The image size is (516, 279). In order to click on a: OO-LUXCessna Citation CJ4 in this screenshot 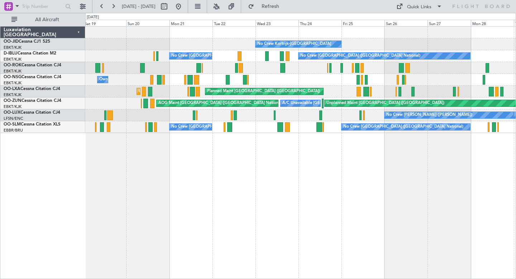, I will do `click(32, 112)`.